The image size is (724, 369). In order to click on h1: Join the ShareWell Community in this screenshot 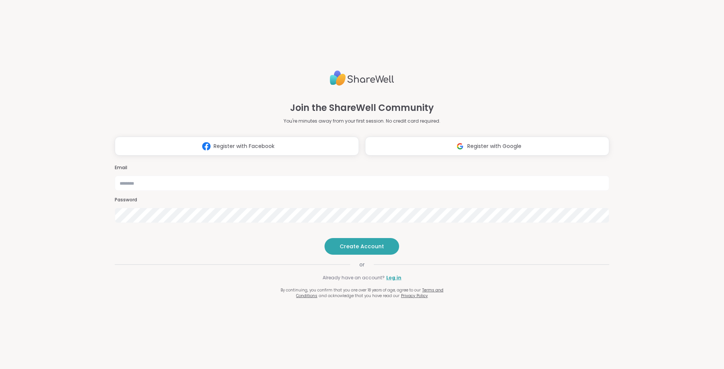, I will do `click(362, 108)`.